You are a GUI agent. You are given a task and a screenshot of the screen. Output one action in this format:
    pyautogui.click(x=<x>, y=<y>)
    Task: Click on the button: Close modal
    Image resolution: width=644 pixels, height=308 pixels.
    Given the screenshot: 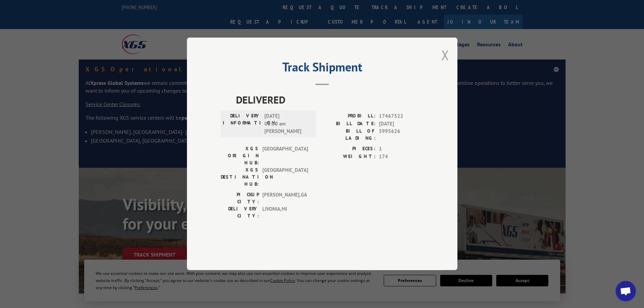 What is the action you would take?
    pyautogui.click(x=445, y=55)
    